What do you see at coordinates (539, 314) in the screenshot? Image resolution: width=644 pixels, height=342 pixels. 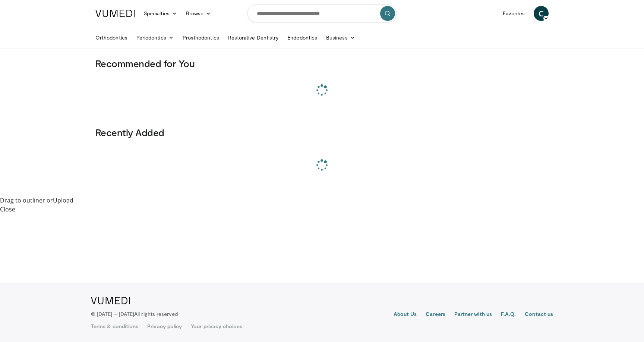 I see `a: Contact us` at bounding box center [539, 314].